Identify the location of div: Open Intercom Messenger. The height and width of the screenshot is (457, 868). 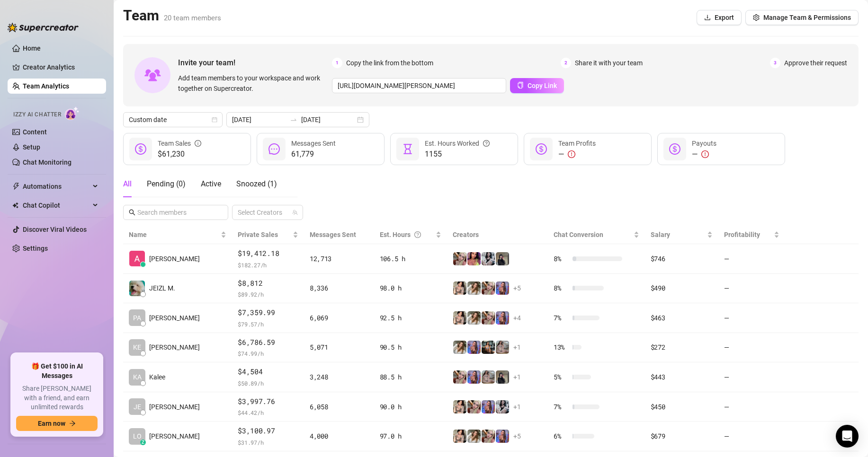
(847, 436).